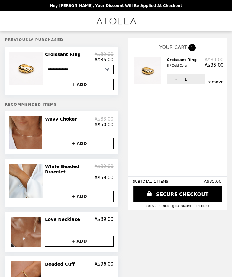 The height and width of the screenshot is (277, 232). I want to click on img: Brand Logo, so click(116, 21).